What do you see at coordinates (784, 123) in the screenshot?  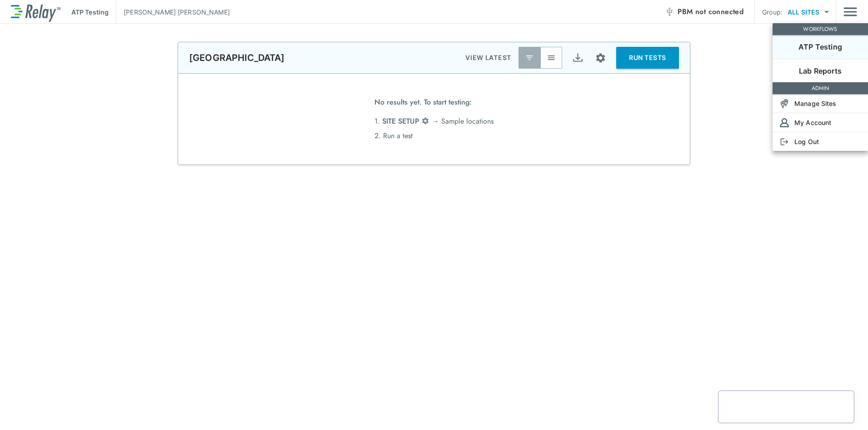 I see `img: Account` at bounding box center [784, 123].